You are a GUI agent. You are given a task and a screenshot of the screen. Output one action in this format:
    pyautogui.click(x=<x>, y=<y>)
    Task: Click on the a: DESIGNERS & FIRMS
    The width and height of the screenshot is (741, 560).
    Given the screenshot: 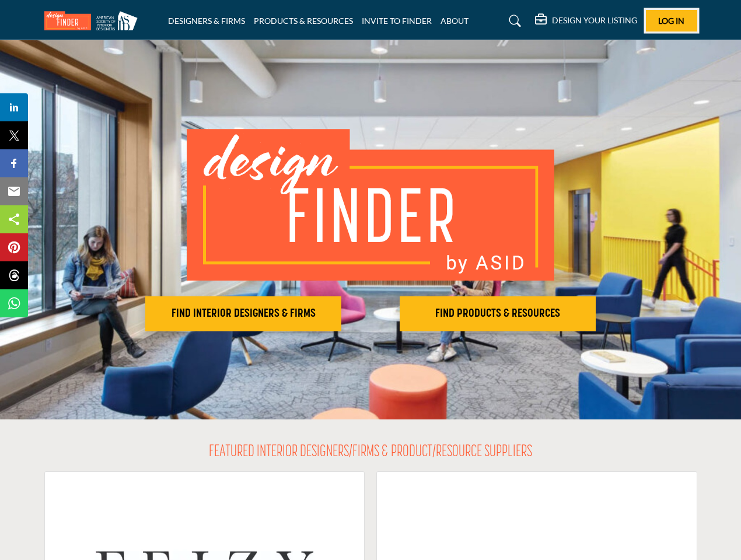 What is the action you would take?
    pyautogui.click(x=207, y=20)
    